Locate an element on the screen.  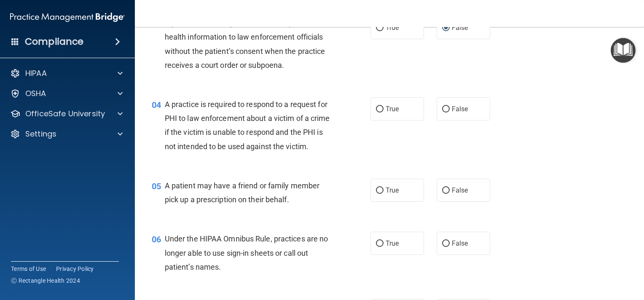
a: HIPAA is located at coordinates (66, 74).